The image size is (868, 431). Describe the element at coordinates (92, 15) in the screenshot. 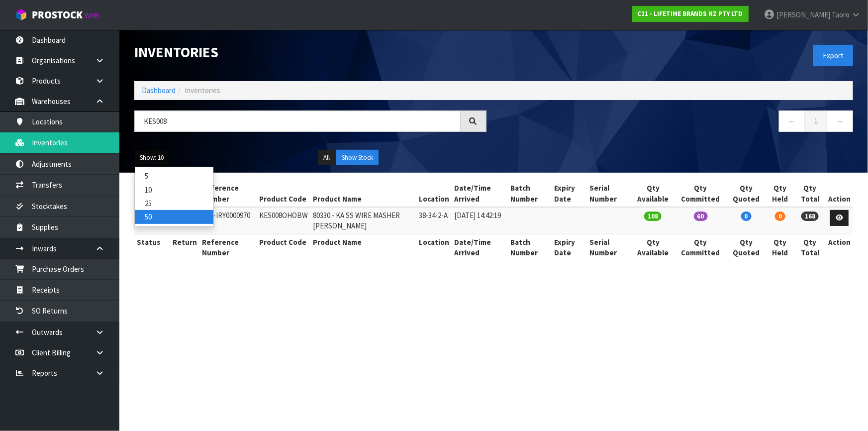

I see `small: WMS` at that location.